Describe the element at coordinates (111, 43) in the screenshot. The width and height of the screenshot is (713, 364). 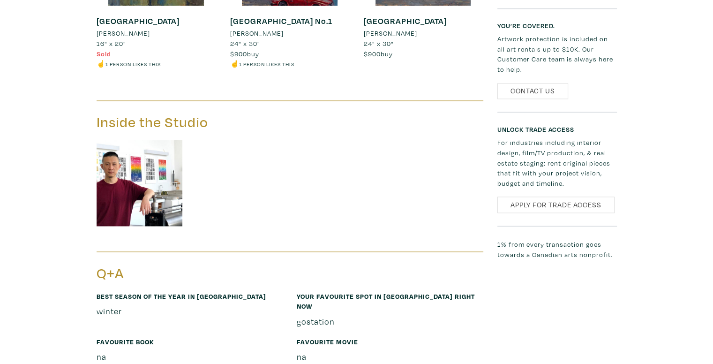
I see `span: 16" x 20"` at that location.